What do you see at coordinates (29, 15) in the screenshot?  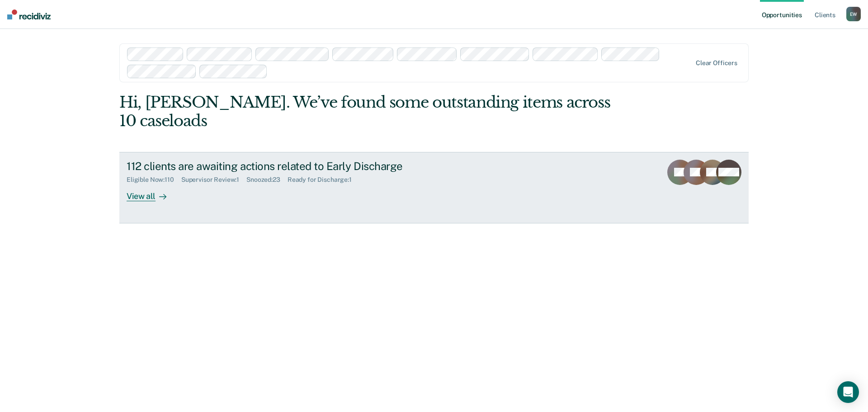 I see `img: Recidiviz` at bounding box center [29, 15].